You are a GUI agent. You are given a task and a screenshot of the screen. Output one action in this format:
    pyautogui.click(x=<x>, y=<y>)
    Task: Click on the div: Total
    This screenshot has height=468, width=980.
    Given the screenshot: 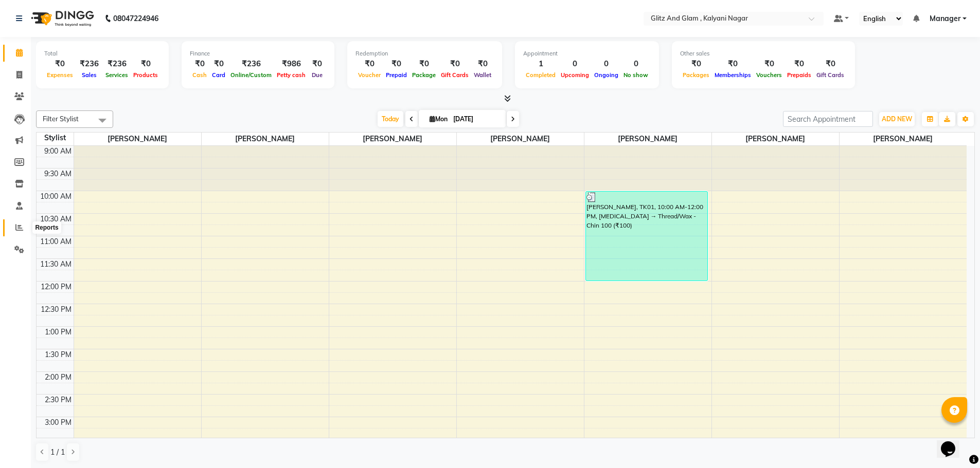 What is the action you would take?
    pyautogui.click(x=102, y=54)
    